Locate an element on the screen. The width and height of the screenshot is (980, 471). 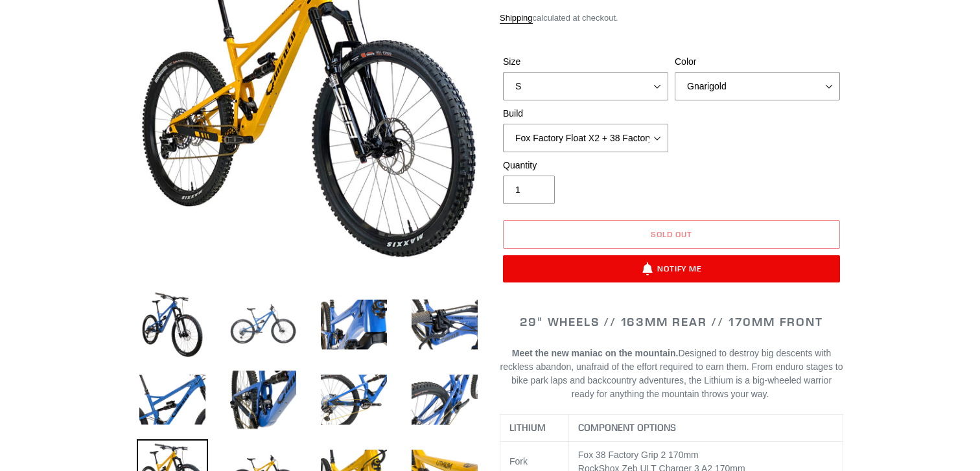
label: Color is located at coordinates (757, 62).